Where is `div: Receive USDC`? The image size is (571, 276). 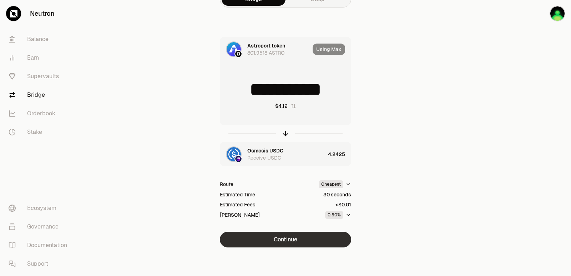
div: Receive USDC is located at coordinates (264, 158).